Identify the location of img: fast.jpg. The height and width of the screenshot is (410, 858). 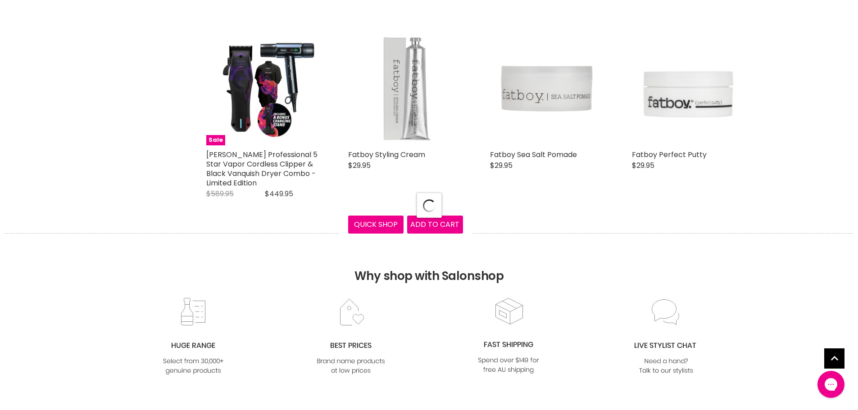
(509, 336).